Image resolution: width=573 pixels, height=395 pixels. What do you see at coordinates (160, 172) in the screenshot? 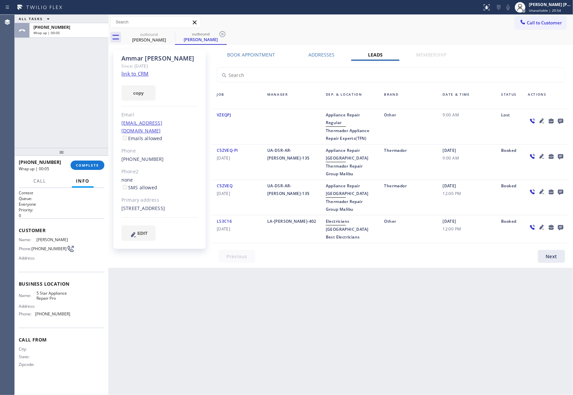
I see `div: Phone2` at bounding box center [160, 172].